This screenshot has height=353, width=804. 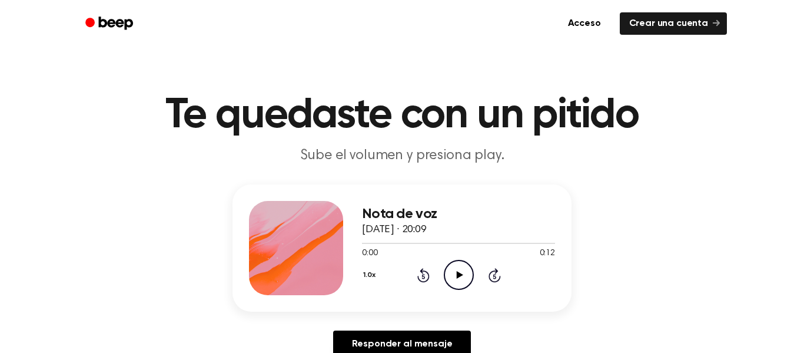 I want to click on a: Acceso, so click(x=584, y=24).